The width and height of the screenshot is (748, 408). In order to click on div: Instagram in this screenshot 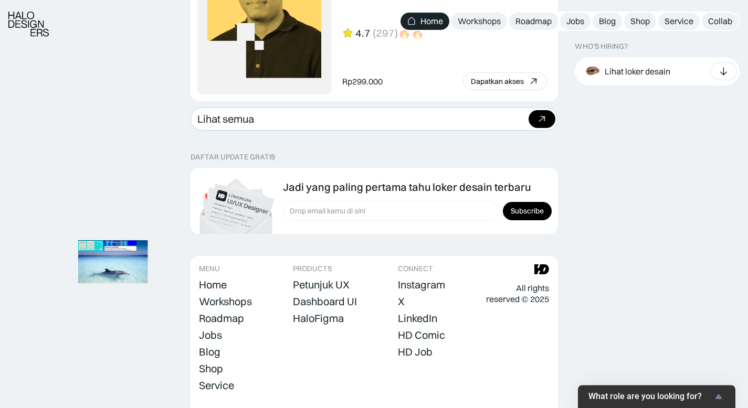, I will do `click(422, 285)`.